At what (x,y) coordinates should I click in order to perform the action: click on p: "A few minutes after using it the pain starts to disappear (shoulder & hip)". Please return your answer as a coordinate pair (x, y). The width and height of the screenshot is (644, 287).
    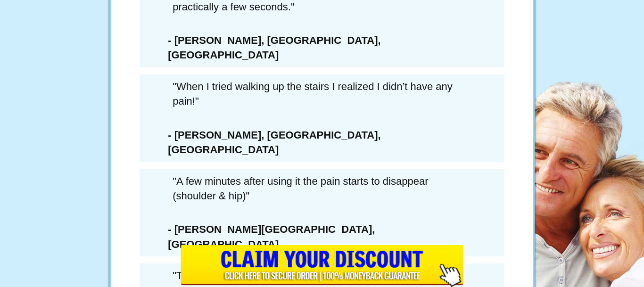
    Looking at the image, I should click on (322, 189).